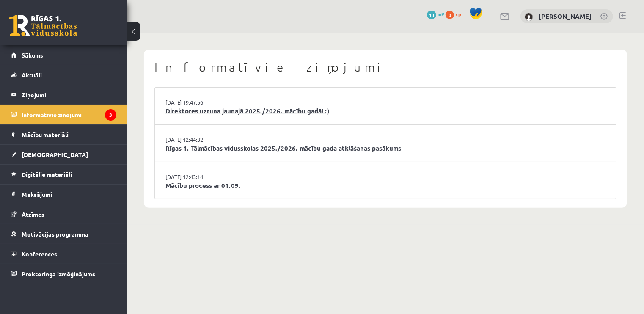  What do you see at coordinates (441, 14) in the screenshot?
I see `span: mP` at bounding box center [441, 14].